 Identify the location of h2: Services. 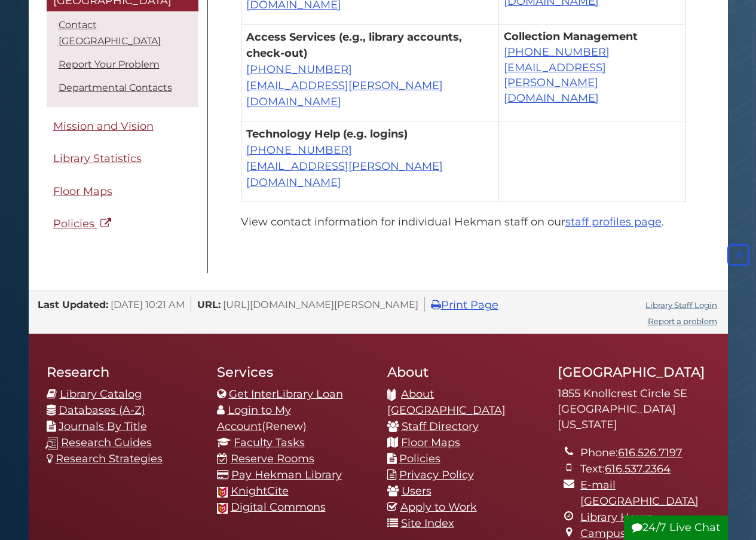
(293, 372).